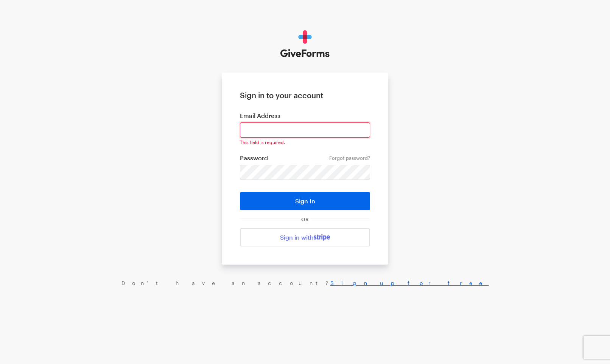  Describe the element at coordinates (305, 220) in the screenshot. I see `span: OR` at that location.